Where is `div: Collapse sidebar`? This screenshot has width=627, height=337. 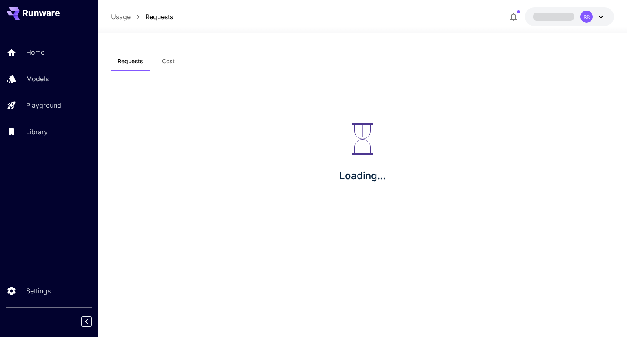
div: Collapse sidebar is located at coordinates (93, 321).